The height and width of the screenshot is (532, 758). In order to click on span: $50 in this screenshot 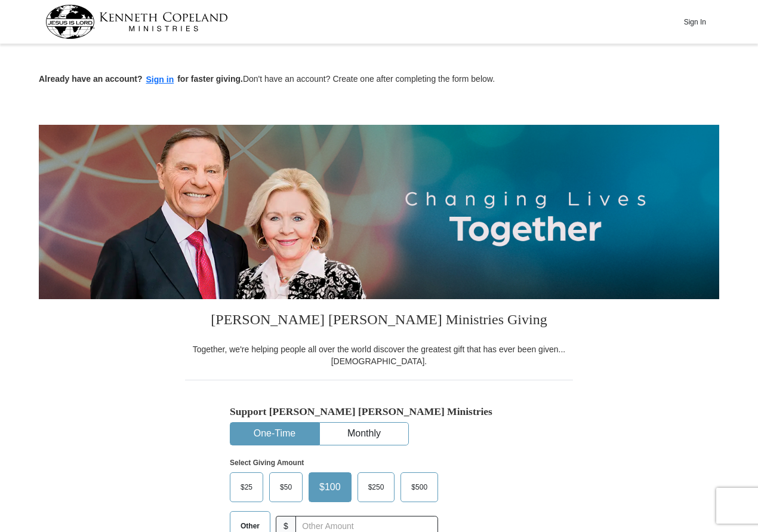, I will do `click(286, 487)`.